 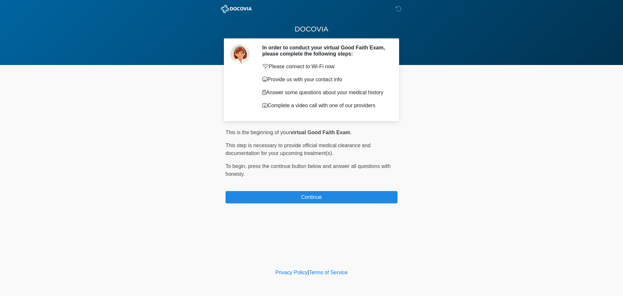 I want to click on strong: virtual Good Faith Exam, so click(x=320, y=132).